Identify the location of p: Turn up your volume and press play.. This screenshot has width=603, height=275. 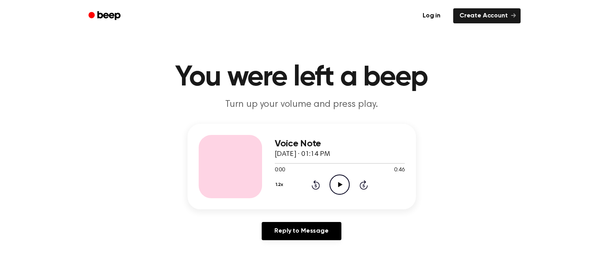
(302, 105).